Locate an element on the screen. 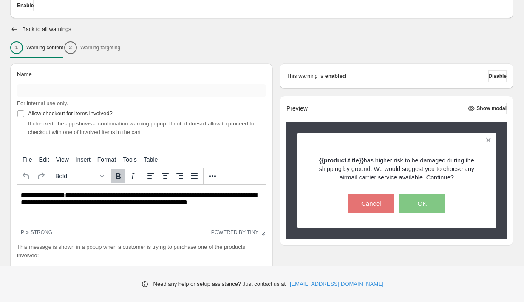 The height and width of the screenshot is (302, 524). button: Italic is located at coordinates (133, 176).